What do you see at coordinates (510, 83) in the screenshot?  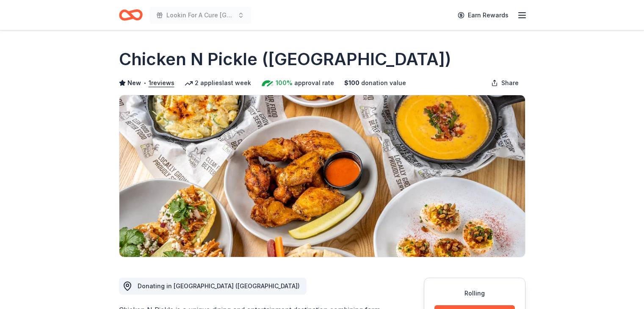 I see `span: Share` at bounding box center [510, 83].